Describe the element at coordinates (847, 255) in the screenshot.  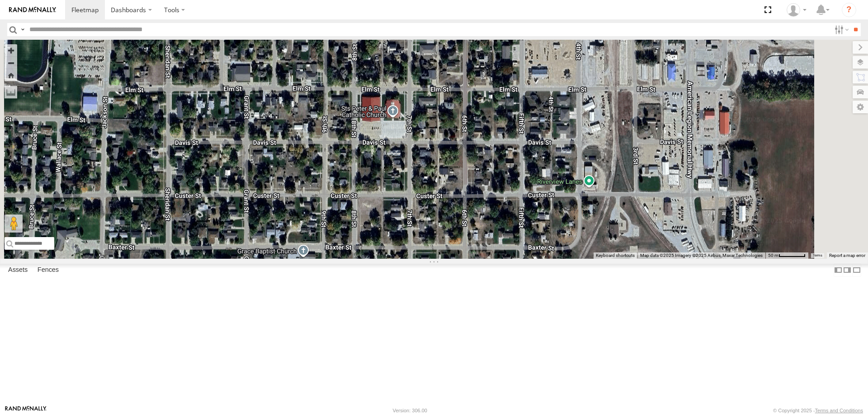
I see `a: Report a map error` at that location.